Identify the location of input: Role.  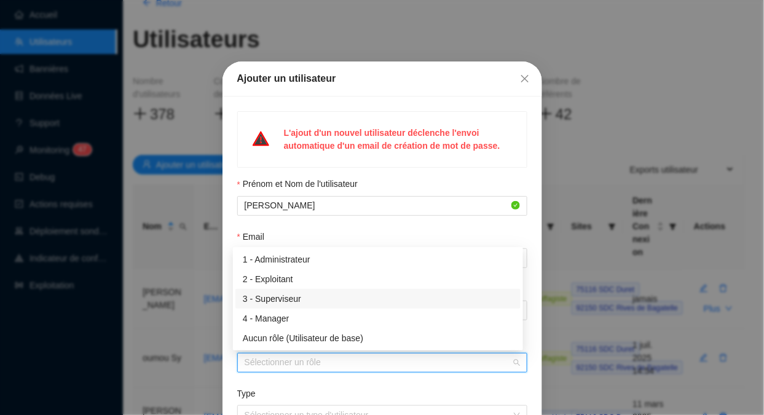
(246, 363).